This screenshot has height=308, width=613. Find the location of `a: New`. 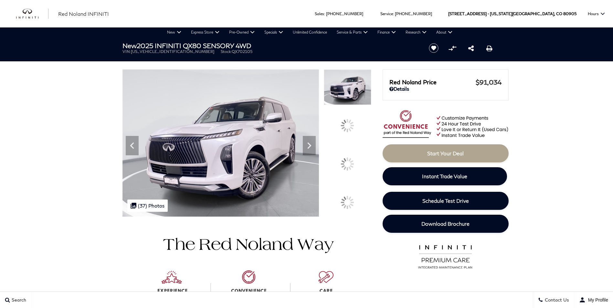

a: New is located at coordinates (174, 32).